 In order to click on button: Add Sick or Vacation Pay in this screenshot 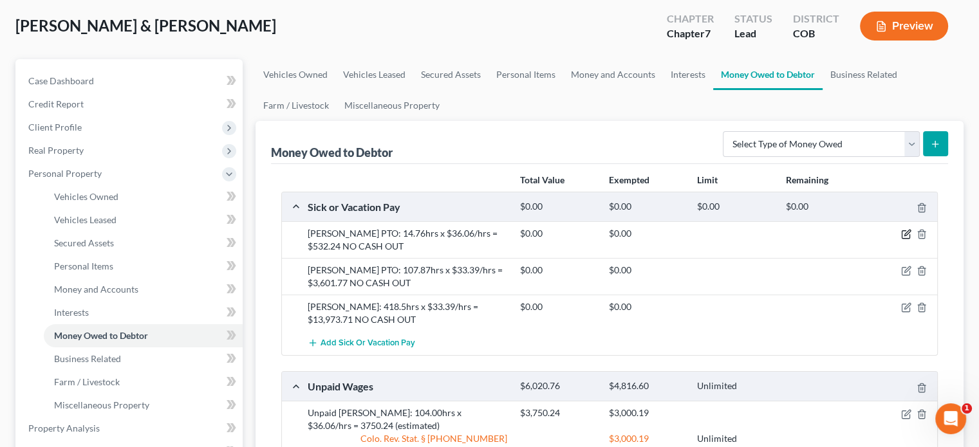, I will do `click(361, 343)`.